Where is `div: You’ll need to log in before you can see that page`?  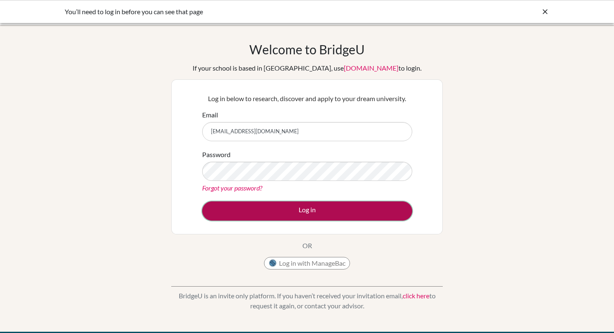 div: You’ll need to log in before you can see that page is located at coordinates (244, 12).